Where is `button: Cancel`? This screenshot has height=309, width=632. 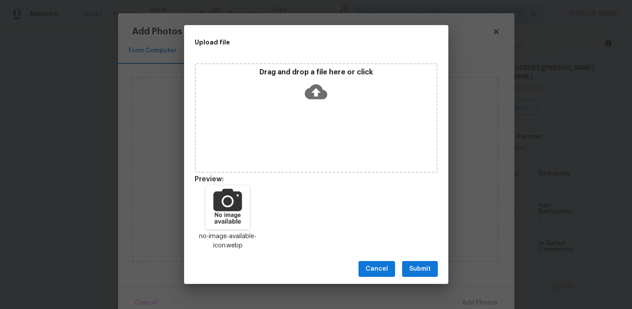
button: Cancel is located at coordinates (376, 269).